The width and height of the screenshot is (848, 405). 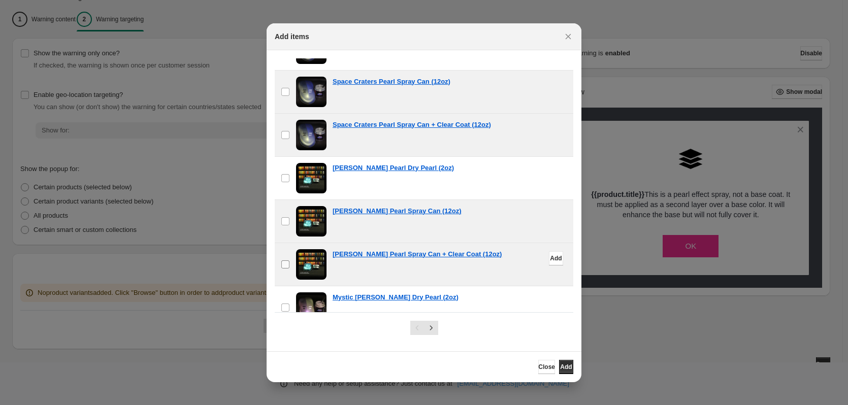 What do you see at coordinates (311, 265) in the screenshot?
I see `img: Rick Sanchez Pearl Spray Can + Clear Coat (12oz)` at bounding box center [311, 265].